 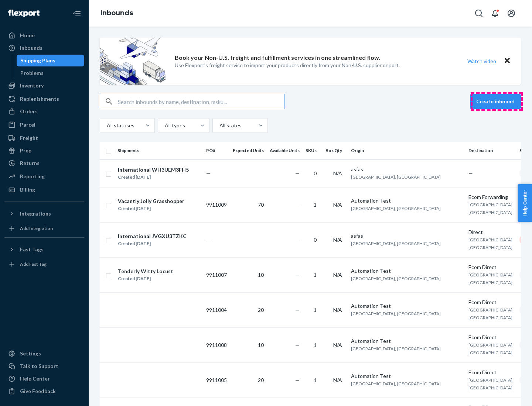 I want to click on a: Home, so click(x=45, y=36).